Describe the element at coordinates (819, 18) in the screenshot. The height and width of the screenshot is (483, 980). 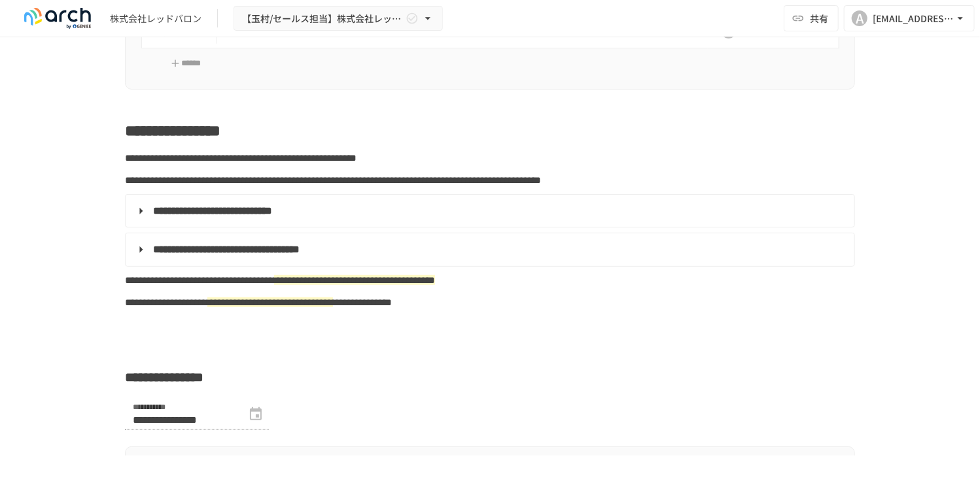
I see `span: 共有` at that location.